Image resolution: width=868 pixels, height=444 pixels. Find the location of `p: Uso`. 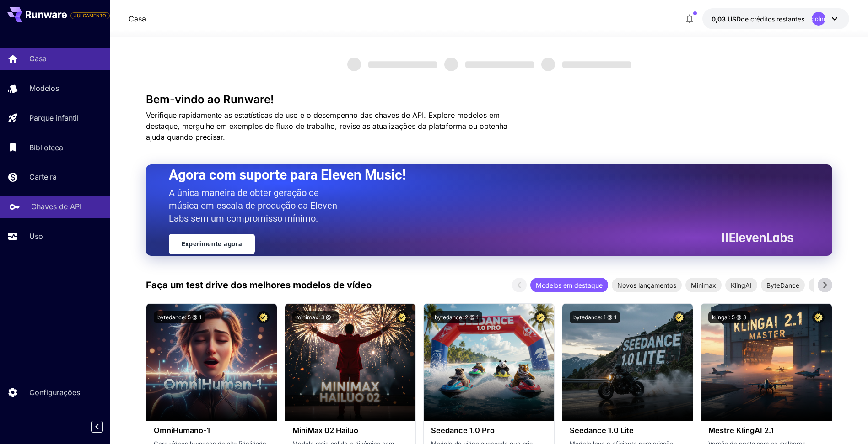

p: Uso is located at coordinates (36, 236).